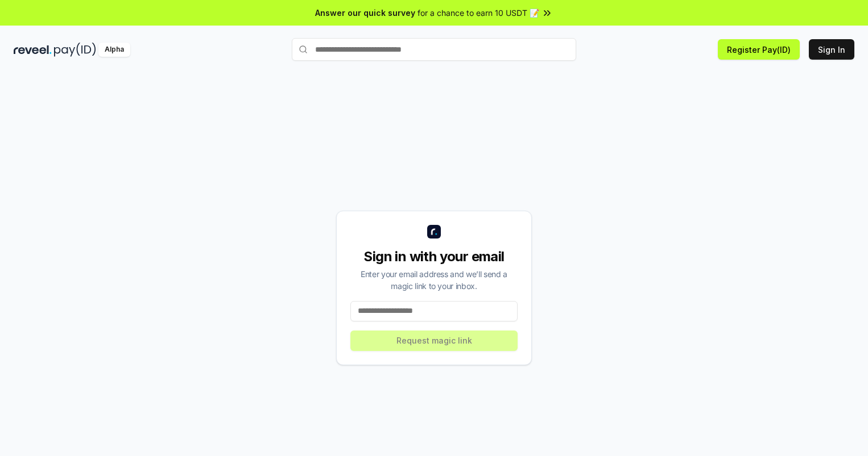 Image resolution: width=868 pixels, height=456 pixels. Describe the element at coordinates (434, 232) in the screenshot. I see `img: logo_small` at that location.